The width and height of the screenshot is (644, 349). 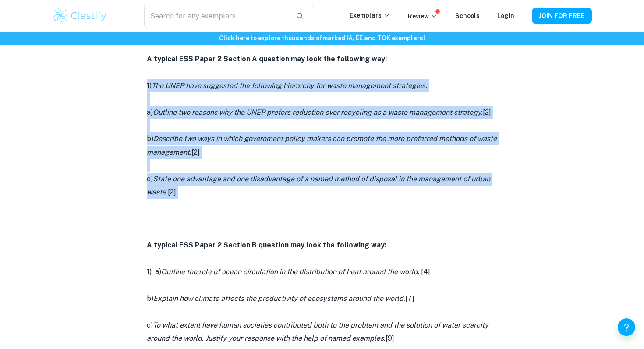 What do you see at coordinates (322, 38) in the screenshot?
I see `h6: Click here to explore thousands of marked IA, EE and TOK exemplars !` at bounding box center [322, 38].